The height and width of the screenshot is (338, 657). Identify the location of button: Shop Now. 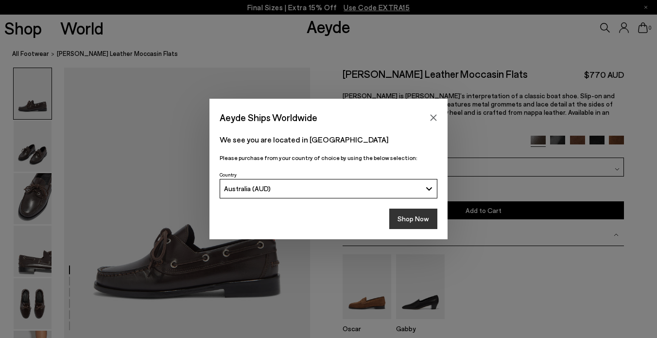
(413, 219).